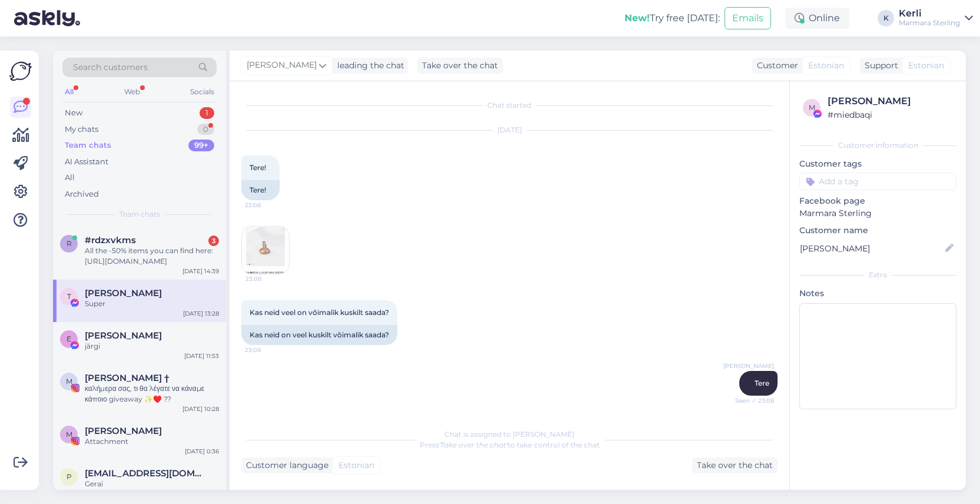 The image size is (980, 504). I want to click on div: 1, so click(207, 113).